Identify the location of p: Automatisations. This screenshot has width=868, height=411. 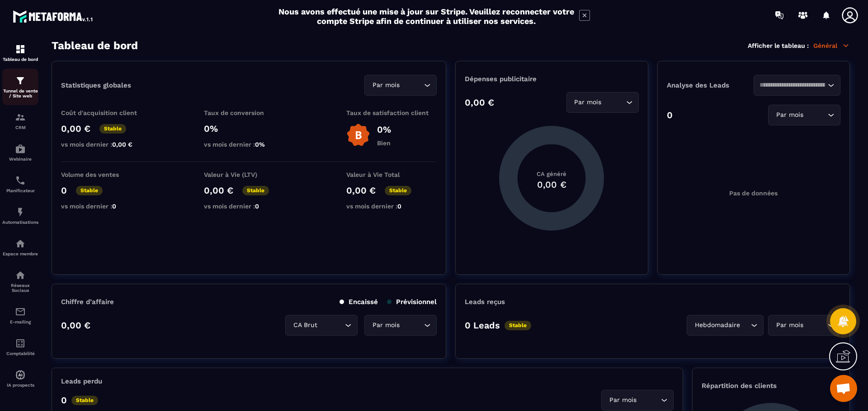
(20, 223).